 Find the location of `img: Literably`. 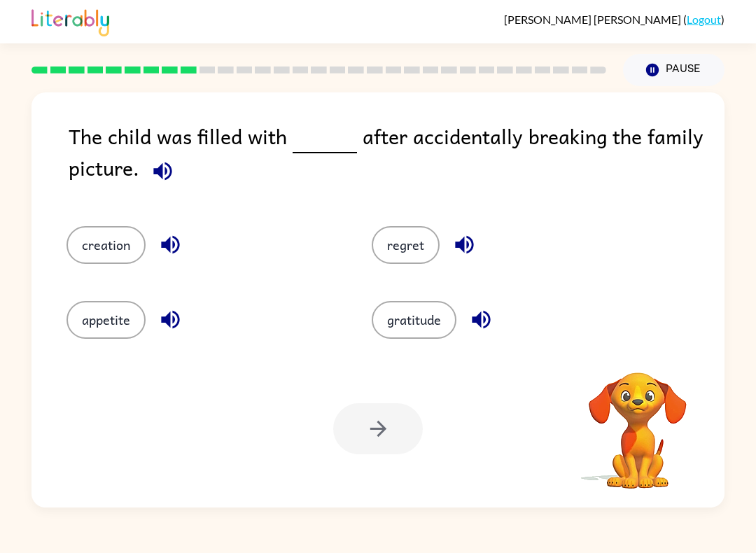

img: Literably is located at coordinates (70, 21).